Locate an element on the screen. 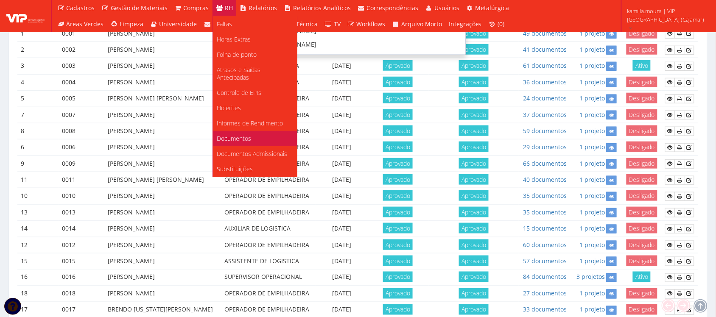 This screenshot has height=317, width=716. span: Integrações is located at coordinates (466, 24).